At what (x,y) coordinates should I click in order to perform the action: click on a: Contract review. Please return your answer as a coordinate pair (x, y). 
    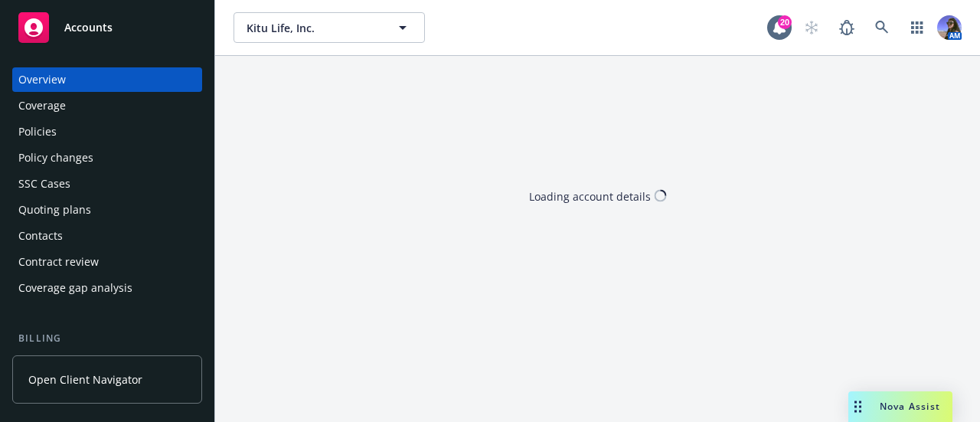
    Looking at the image, I should click on (107, 262).